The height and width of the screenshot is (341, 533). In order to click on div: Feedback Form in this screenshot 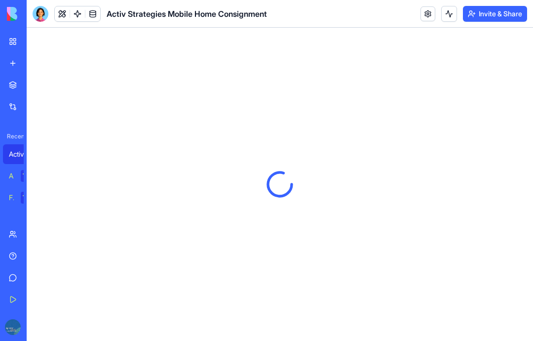, I will do `click(11, 198)`.